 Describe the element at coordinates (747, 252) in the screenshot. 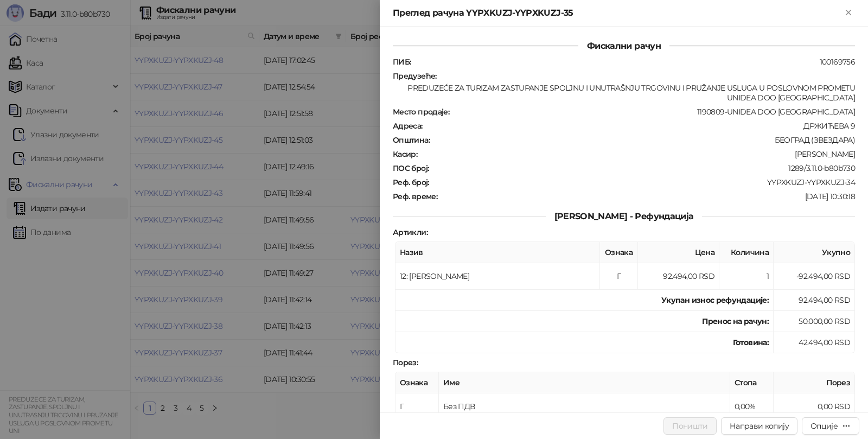

I see `th: Количина` at that location.